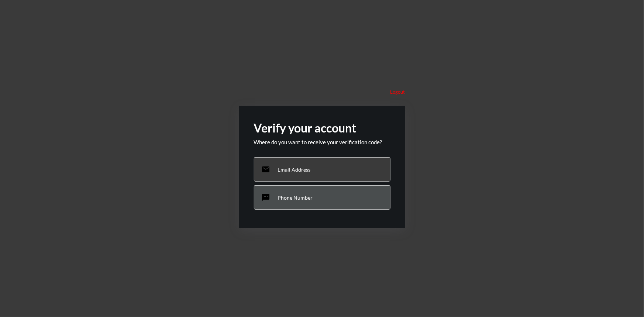 This screenshot has height=317, width=644. What do you see at coordinates (294, 169) in the screenshot?
I see `p: Email Address` at bounding box center [294, 169].